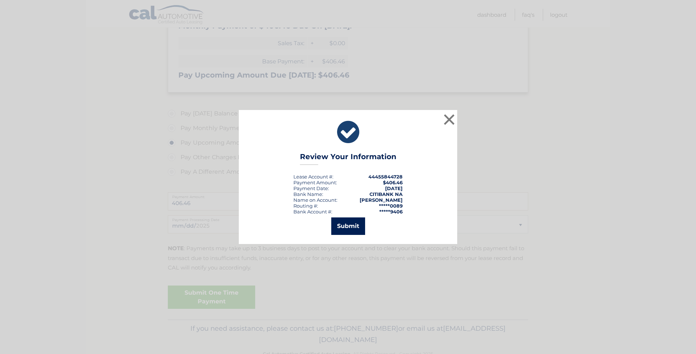 This screenshot has width=696, height=354. Describe the element at coordinates (313, 211) in the screenshot. I see `div: Bank Account #:` at that location.